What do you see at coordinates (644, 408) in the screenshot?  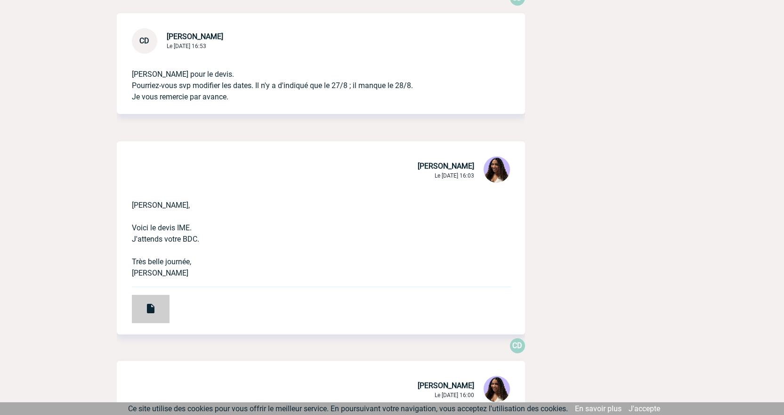 I see `a: J'accepte` at bounding box center [644, 408].